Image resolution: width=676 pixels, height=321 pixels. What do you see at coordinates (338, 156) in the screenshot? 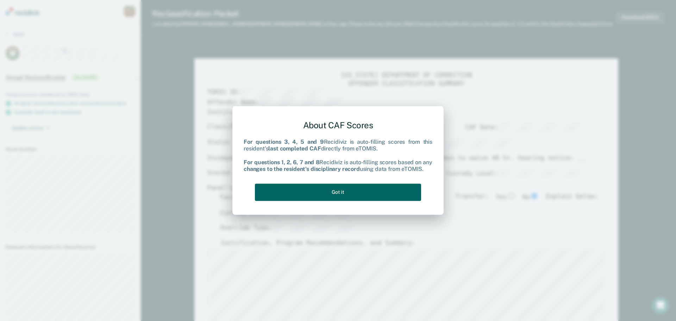
I see `div: Recidiviz is auto-filling scores from this resident's directly from eTOMIS. Recidiviz is auto-fil...` at bounding box center [338, 156].